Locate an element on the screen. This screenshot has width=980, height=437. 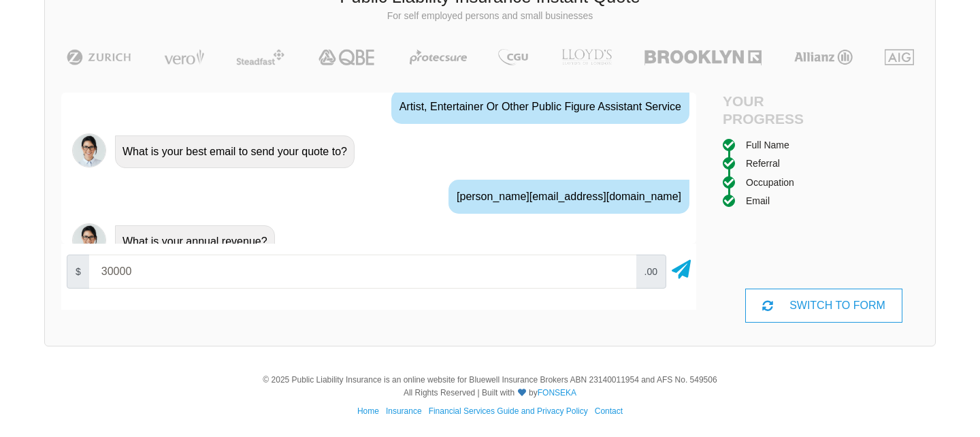
img: AIG | Public Liability Insurance is located at coordinates (900, 57).